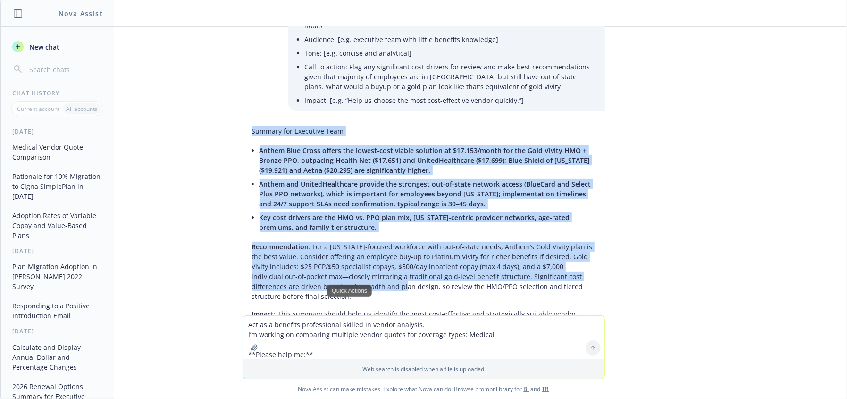 The width and height of the screenshot is (847, 399). What do you see at coordinates (546, 388) in the screenshot?
I see `a: TR` at bounding box center [546, 388].